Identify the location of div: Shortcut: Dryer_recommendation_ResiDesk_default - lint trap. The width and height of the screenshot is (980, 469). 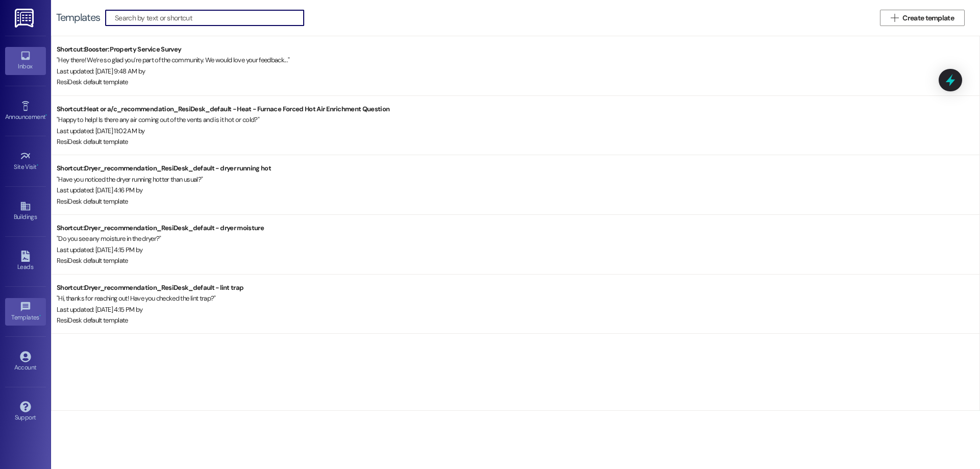
(518, 287).